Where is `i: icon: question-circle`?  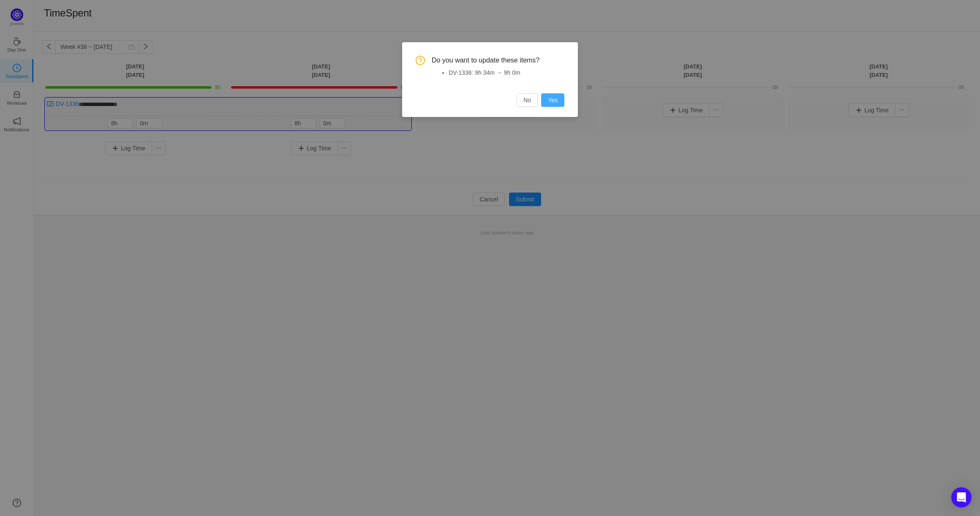 i: icon: question-circle is located at coordinates (420, 60).